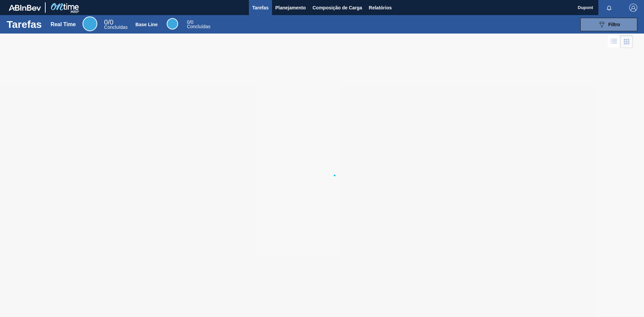 The width and height of the screenshot is (644, 317). Describe the element at coordinates (609, 25) in the screenshot. I see `button: Filtro` at that location.